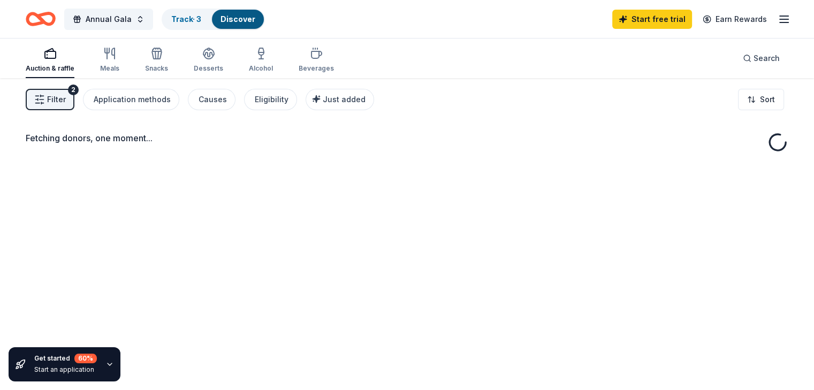  I want to click on div: 2, so click(73, 90).